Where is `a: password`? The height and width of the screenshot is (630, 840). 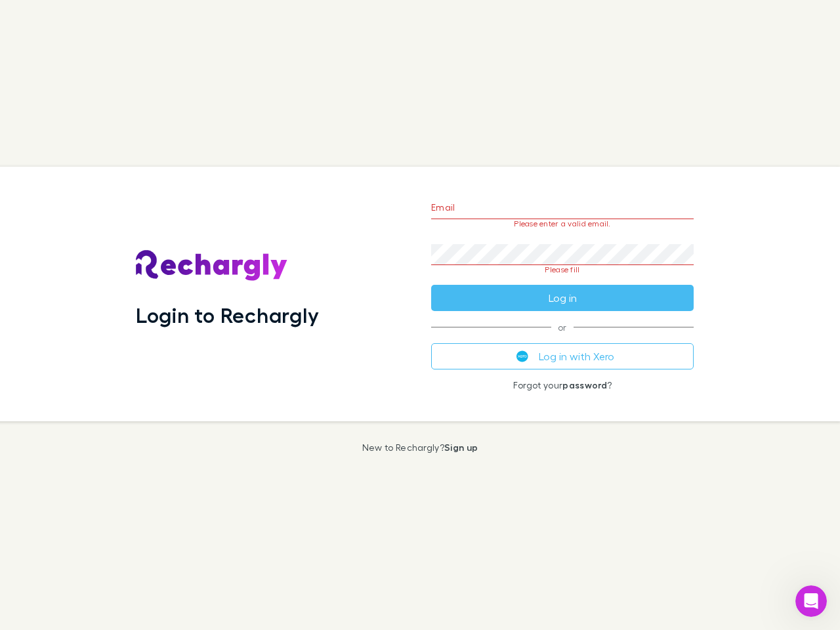 a: password is located at coordinates (585, 385).